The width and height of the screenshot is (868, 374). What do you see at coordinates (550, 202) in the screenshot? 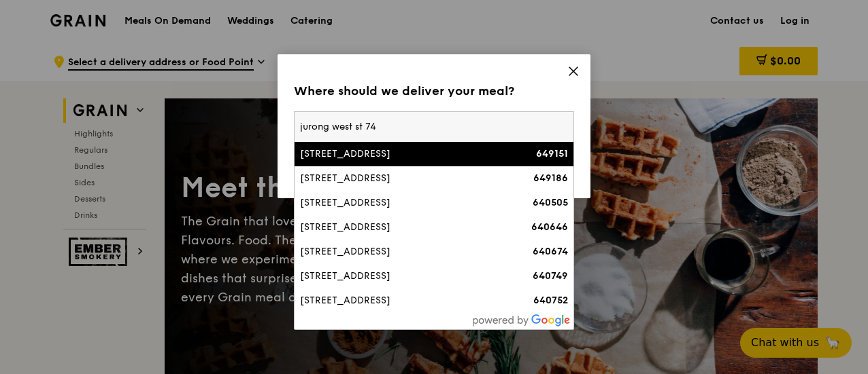
I see `strong: 640505` at bounding box center [550, 202].